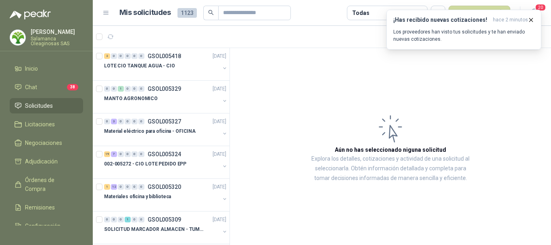 The image size is (551, 245). Describe the element at coordinates (46, 106) in the screenshot. I see `a: Solicitudes` at that location.